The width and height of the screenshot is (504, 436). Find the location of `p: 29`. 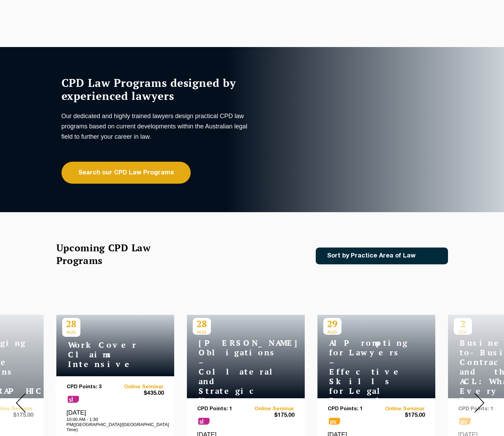

p: 29 is located at coordinates (332, 324).